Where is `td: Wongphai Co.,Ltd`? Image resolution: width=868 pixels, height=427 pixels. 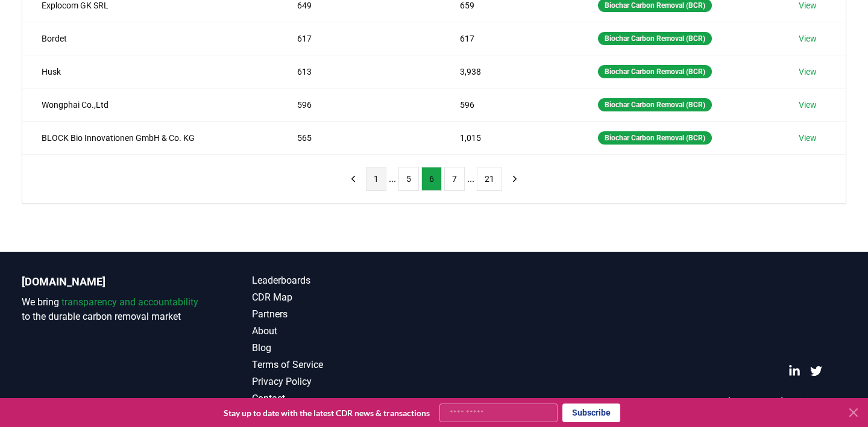
td: Wongphai Co.,Ltd is located at coordinates (150, 104).